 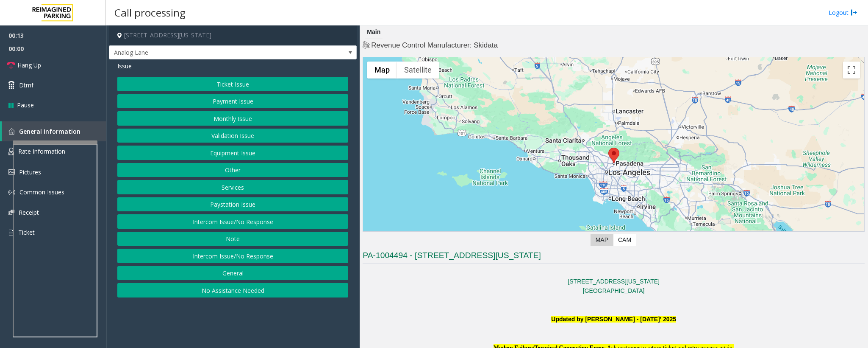 What do you see at coordinates (233, 273) in the screenshot?
I see `button: General` at bounding box center [233, 273].